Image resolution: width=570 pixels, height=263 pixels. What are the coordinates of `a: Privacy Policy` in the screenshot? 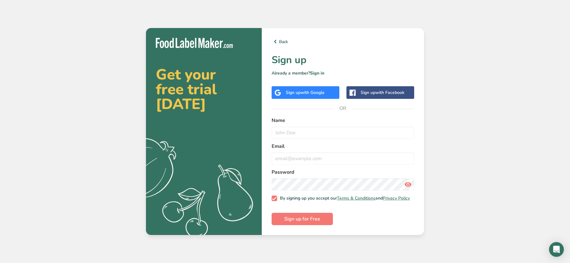 It's located at (396, 198).